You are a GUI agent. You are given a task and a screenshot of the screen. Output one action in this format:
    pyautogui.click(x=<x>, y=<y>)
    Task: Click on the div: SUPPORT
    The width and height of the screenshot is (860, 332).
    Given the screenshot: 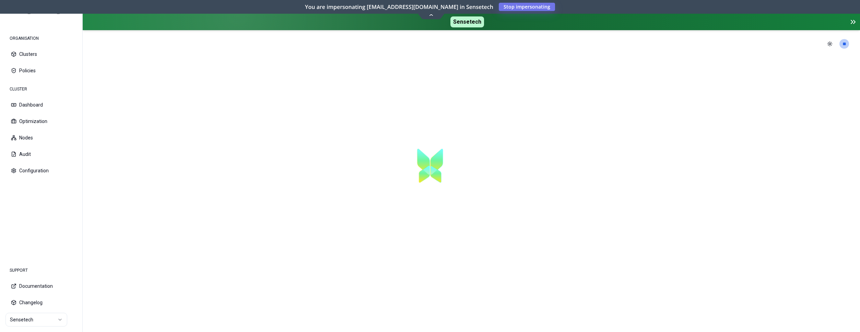 What is the action you would take?
    pyautogui.click(x=41, y=271)
    